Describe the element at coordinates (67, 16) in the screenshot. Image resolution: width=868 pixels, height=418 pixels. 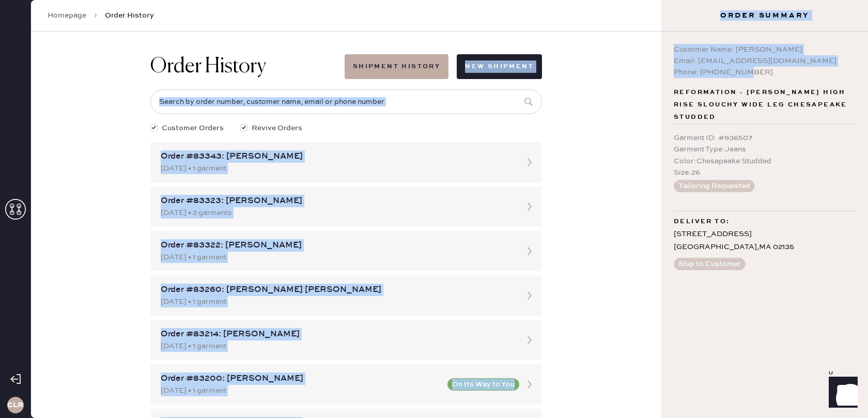
I see `a: Homepage` at that location.